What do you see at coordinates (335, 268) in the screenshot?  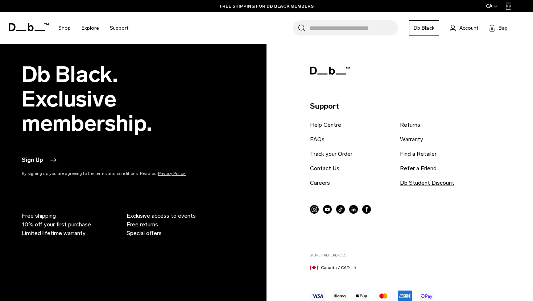 I see `span: Canada / CAD` at bounding box center [335, 268].